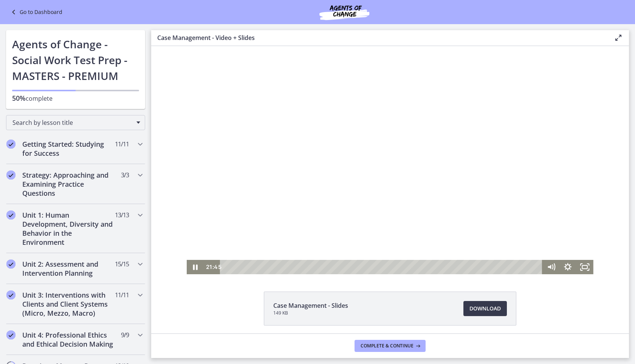  I want to click on span: 13 / 13, so click(122, 215).